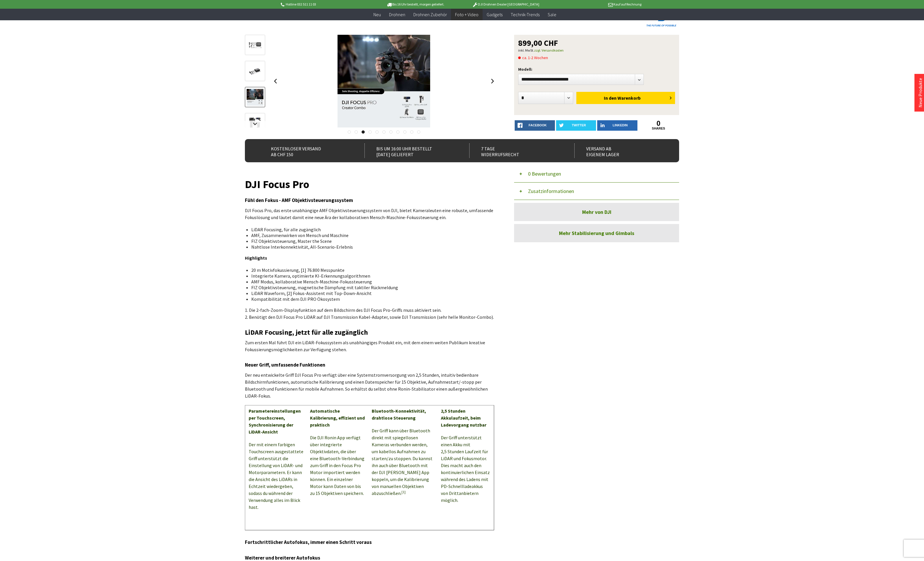 This screenshot has width=924, height=561. I want to click on span: Gadgets, so click(495, 14).